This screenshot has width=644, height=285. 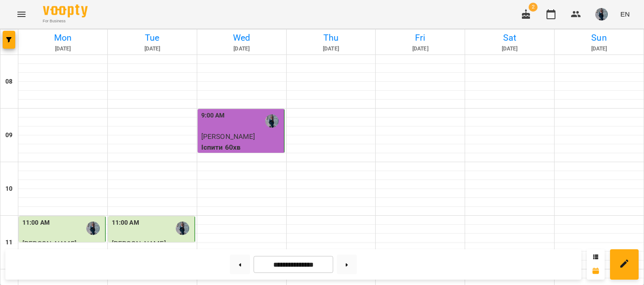 I want to click on label: 9:00 AM, so click(x=213, y=116).